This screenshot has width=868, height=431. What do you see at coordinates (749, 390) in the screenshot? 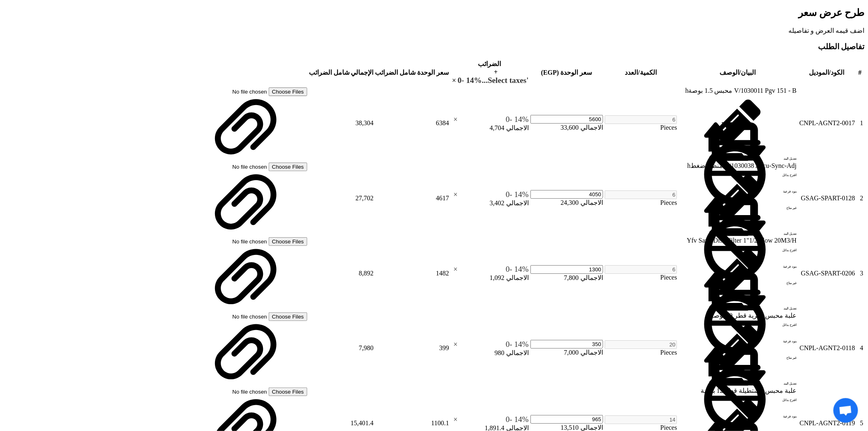
I see `span: علبة محبس مستطيلة قطر 12 بوصة` at bounding box center [749, 390].